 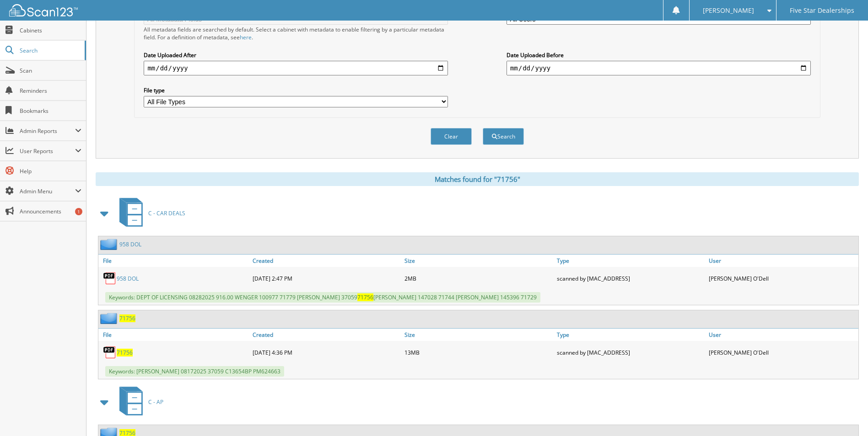 I want to click on div: 1, so click(x=79, y=212).